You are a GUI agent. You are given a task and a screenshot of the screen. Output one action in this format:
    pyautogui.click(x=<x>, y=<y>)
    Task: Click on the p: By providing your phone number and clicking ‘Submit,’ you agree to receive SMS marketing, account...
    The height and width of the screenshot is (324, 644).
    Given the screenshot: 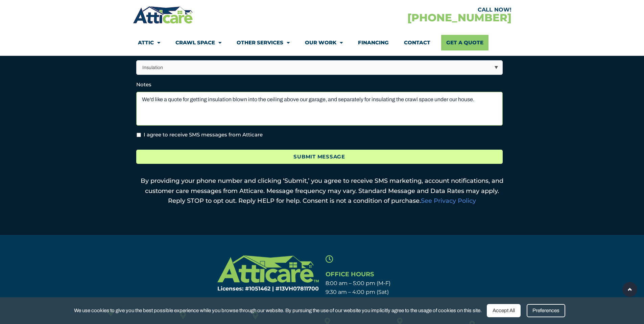 What is the action you would take?
    pyautogui.click(x=322, y=191)
    